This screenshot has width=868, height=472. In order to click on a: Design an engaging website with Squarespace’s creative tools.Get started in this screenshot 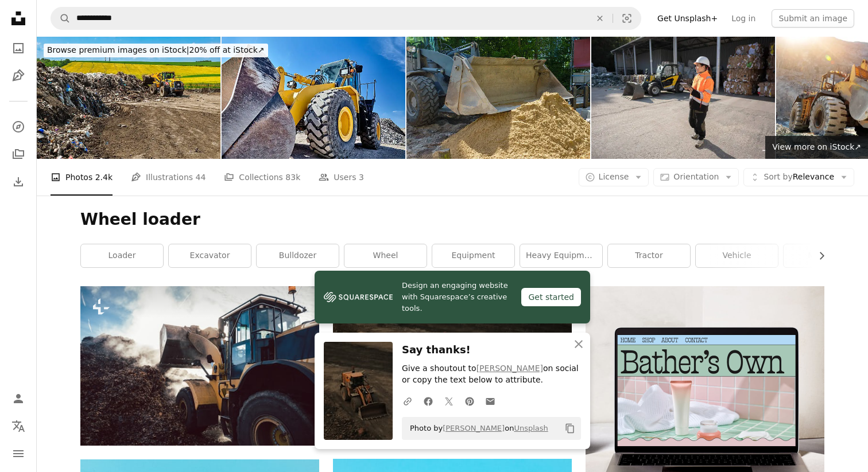, I will do `click(452, 297)`.